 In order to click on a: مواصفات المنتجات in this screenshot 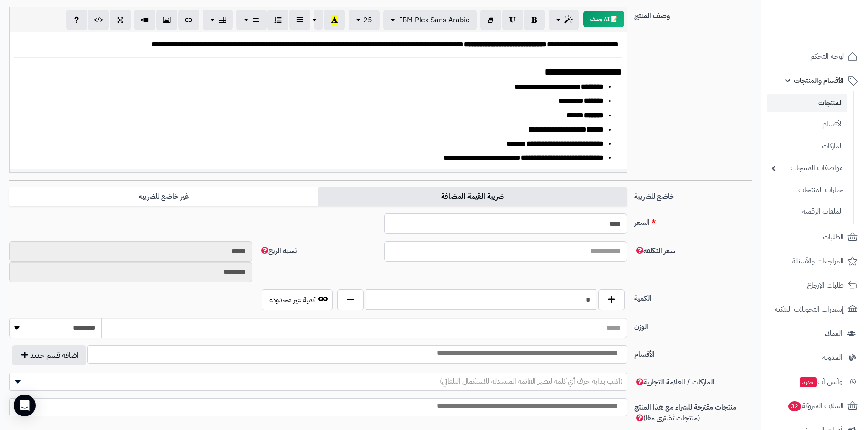, I will do `click(807, 168)`.